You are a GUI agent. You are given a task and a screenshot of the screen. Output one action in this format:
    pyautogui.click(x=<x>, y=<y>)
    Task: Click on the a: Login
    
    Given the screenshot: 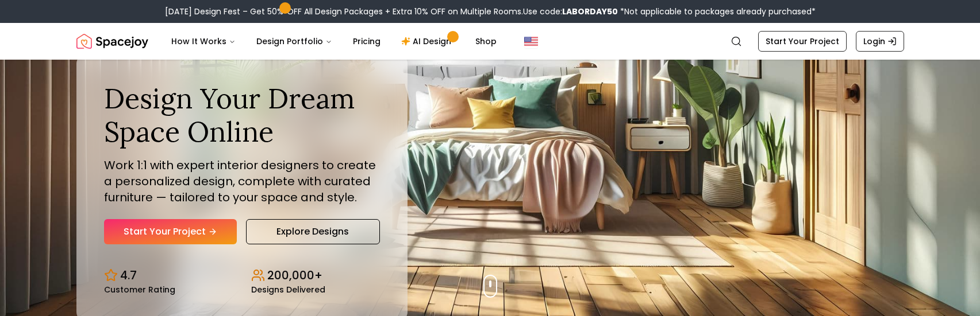 What is the action you would take?
    pyautogui.click(x=880, y=41)
    